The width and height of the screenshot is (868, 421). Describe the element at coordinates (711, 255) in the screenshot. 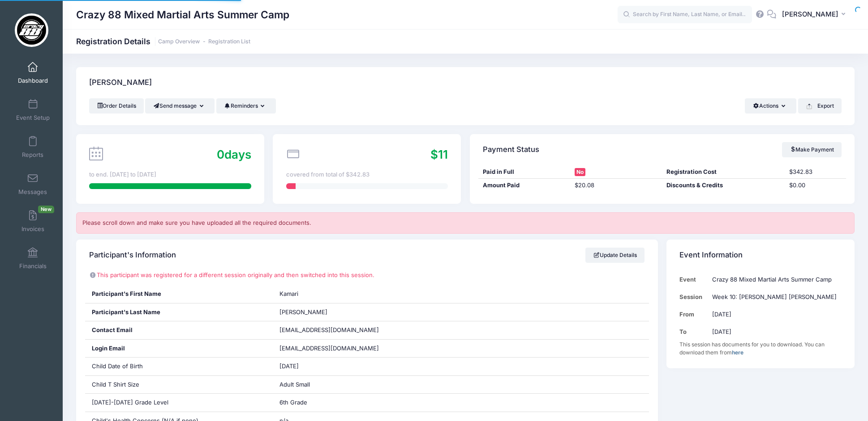

I see `h4: Event Information` at that location.